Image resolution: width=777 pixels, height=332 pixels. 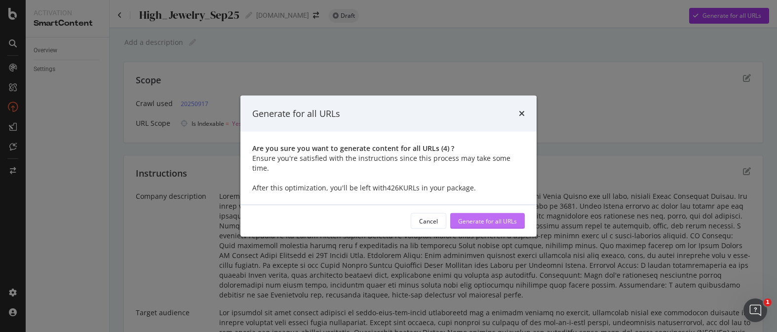 What do you see at coordinates (522, 114) in the screenshot?
I see `div: times` at bounding box center [522, 114].